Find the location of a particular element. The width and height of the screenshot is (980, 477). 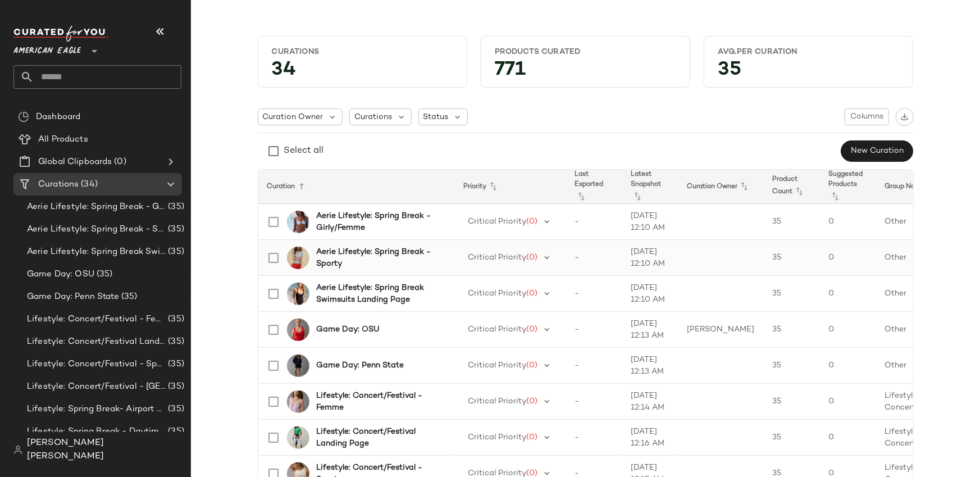

img: 1457_2460_410_of is located at coordinates (299, 366).